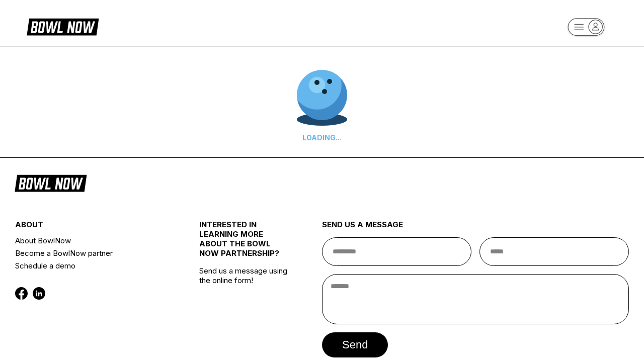 Image resolution: width=644 pixels, height=362 pixels. Describe the element at coordinates (476, 228) in the screenshot. I see `div: send us a message` at that location.